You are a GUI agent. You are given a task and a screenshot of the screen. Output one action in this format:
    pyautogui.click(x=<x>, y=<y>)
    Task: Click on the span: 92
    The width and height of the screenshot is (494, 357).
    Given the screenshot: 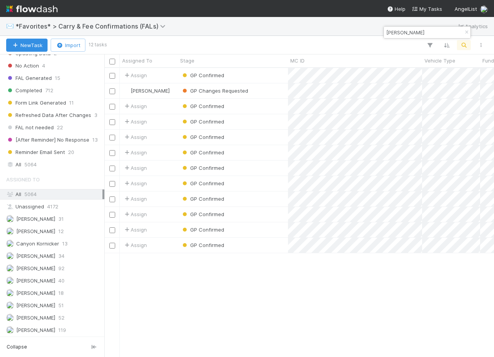 What is the action you would take?
    pyautogui.click(x=61, y=268)
    